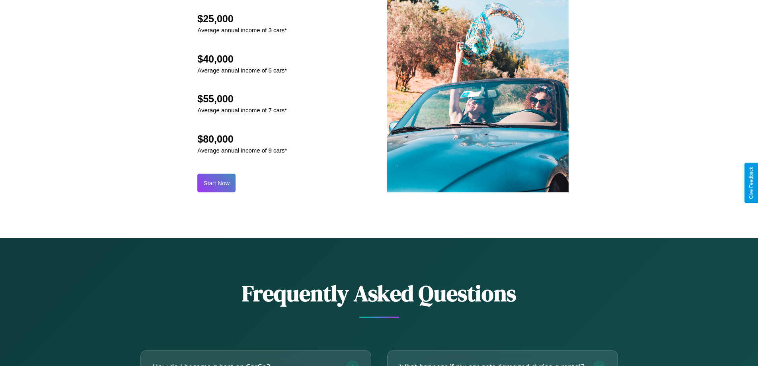  I want to click on h2: $25,000, so click(242, 19).